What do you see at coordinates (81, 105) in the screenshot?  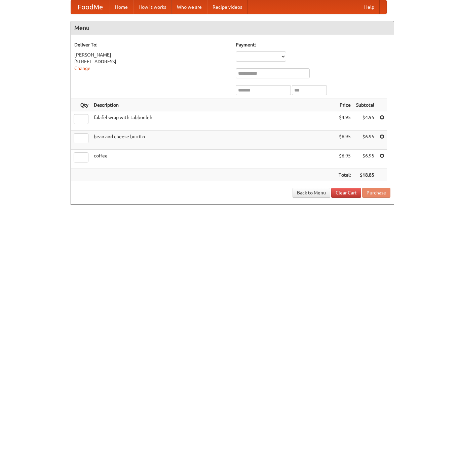 I see `th: Qty` at bounding box center [81, 105].